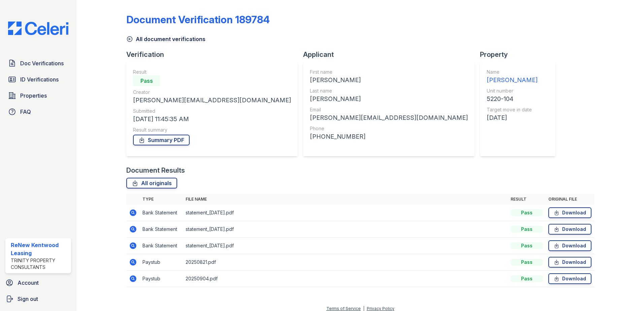 The image size is (644, 311). Describe the element at coordinates (28, 283) in the screenshot. I see `span: Account` at that location.